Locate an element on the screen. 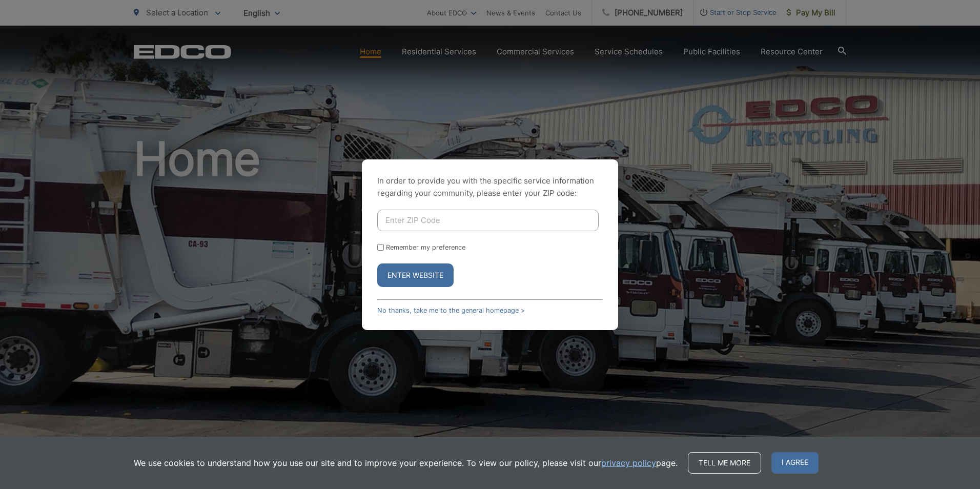 The width and height of the screenshot is (980, 489). a: privacy policy is located at coordinates (629, 463).